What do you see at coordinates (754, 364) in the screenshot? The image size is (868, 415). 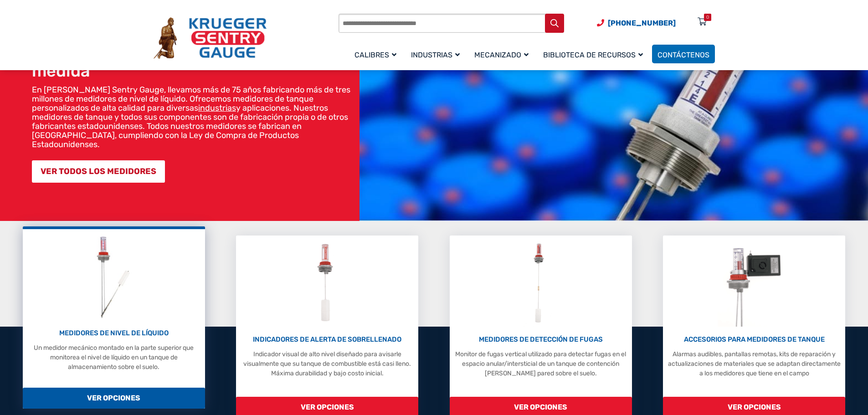 I see `font: Alarmas audibles, pantallas remotas, kits de reparación y actualizaciones de materiales que se ad...` at bounding box center [754, 364].